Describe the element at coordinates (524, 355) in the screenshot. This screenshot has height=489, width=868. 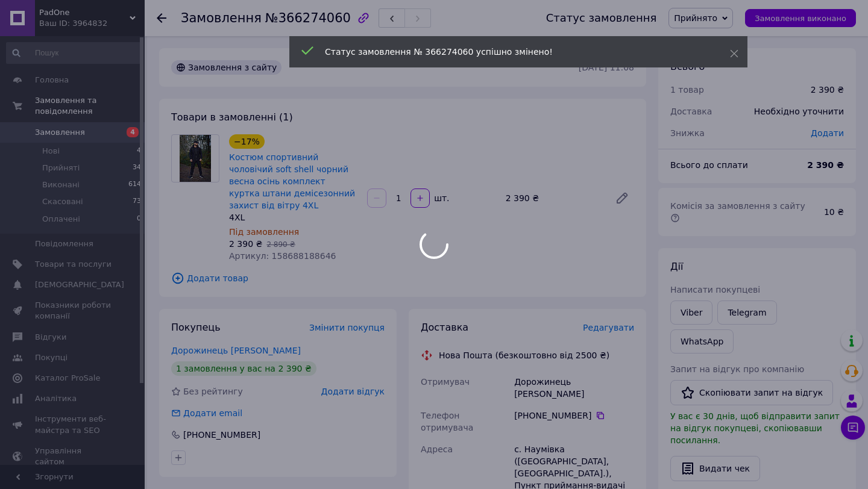
I see `div: Нова Пошта (безкоштовно від 2500 ₴)` at that location.